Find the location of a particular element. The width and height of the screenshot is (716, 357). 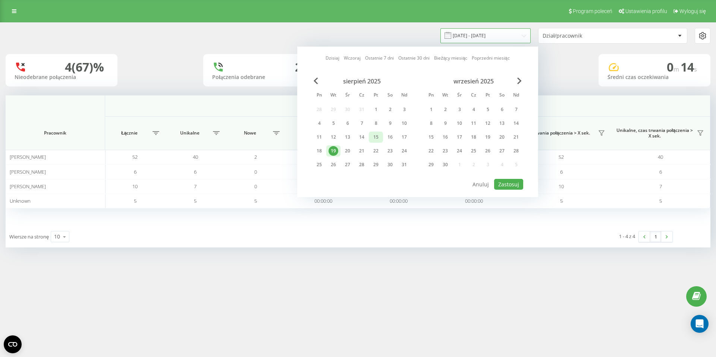

div: 12 is located at coordinates (333, 137).